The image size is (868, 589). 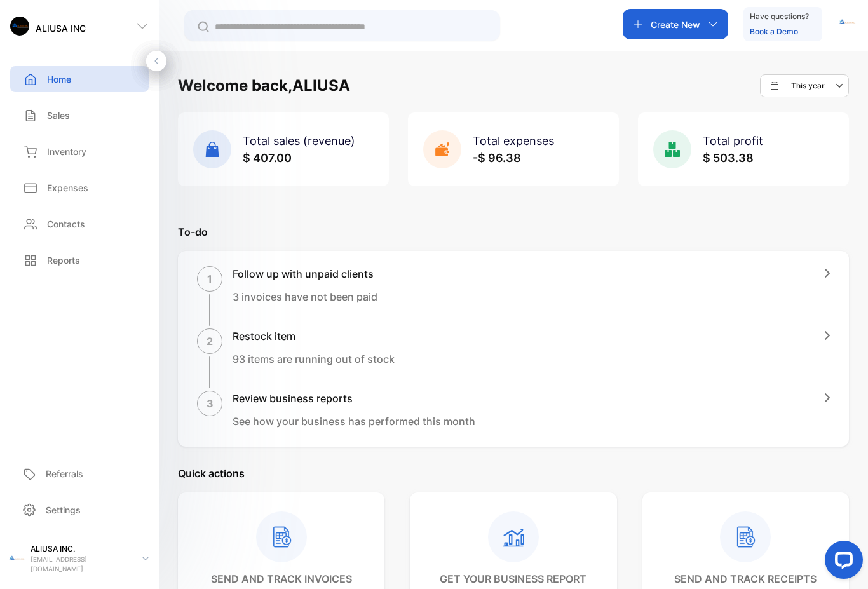 What do you see at coordinates (733, 141) in the screenshot?
I see `span: Total profit` at bounding box center [733, 141].